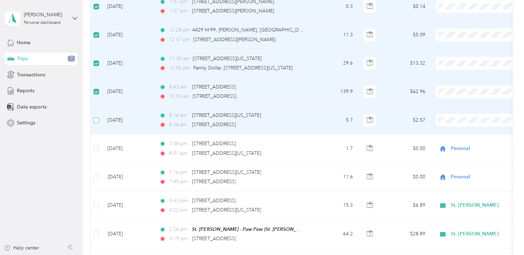  What do you see at coordinates (179, 11) in the screenshot?
I see `span: 1:07 pm` at bounding box center [179, 11].